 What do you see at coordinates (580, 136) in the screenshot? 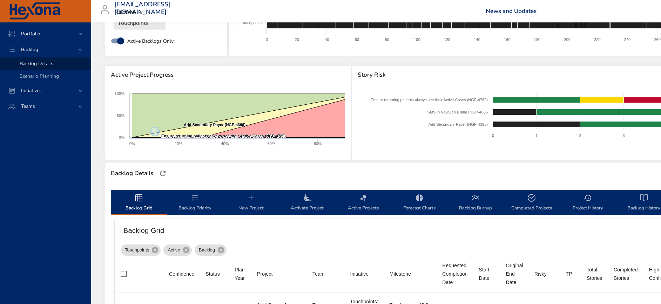
I see `text: 2` at bounding box center [580, 136].